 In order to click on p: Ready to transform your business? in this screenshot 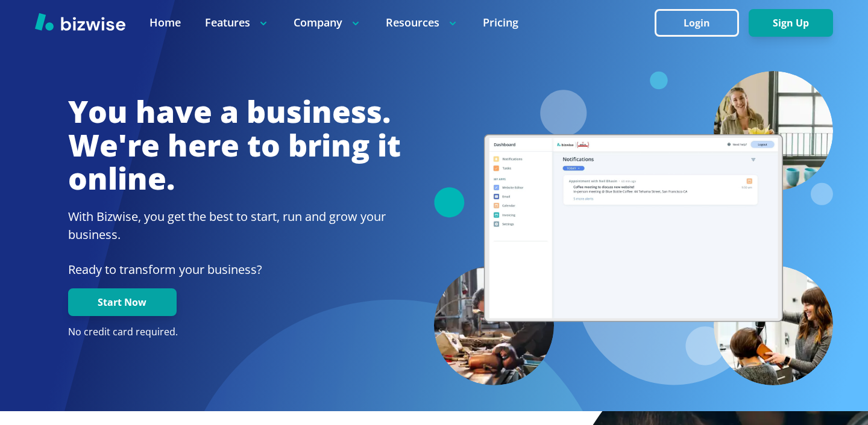, I will do `click(235, 270)`.